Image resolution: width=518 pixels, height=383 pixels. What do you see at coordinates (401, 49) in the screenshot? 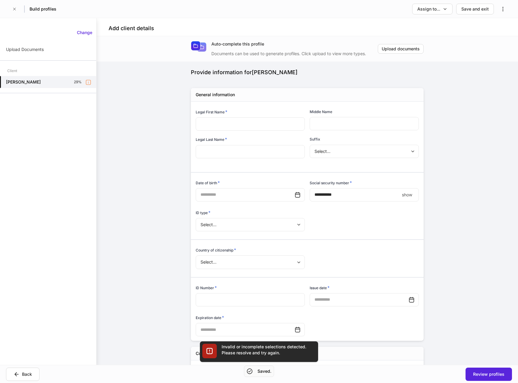
I see `div: Upload documents` at bounding box center [401, 49].